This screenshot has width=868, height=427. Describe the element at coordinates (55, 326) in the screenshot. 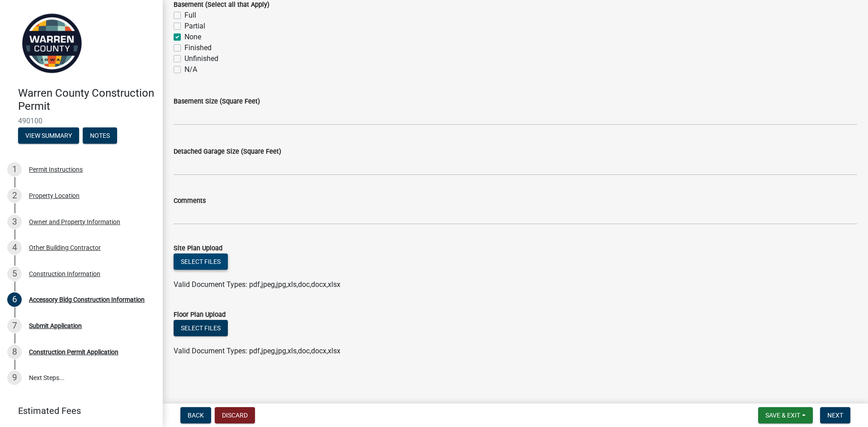

I see `div: Submit Application` at that location.